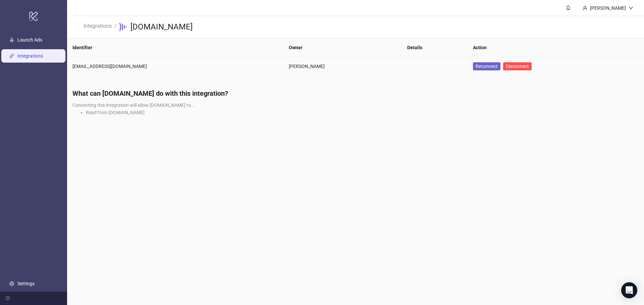  What do you see at coordinates (486, 66) in the screenshot?
I see `a: Reconnect` at bounding box center [486, 66].